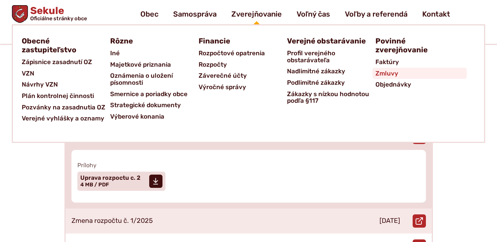 The image size is (497, 242). I want to click on a: Financie, so click(238, 41).